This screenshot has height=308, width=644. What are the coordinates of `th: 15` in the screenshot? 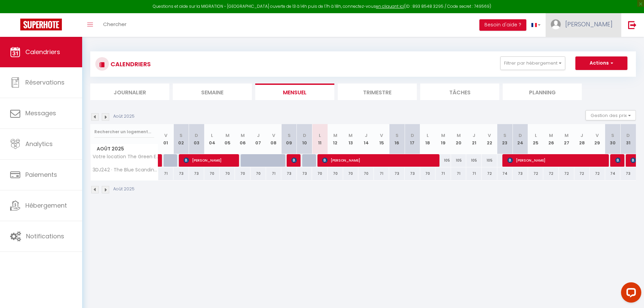 It's located at (382, 138).